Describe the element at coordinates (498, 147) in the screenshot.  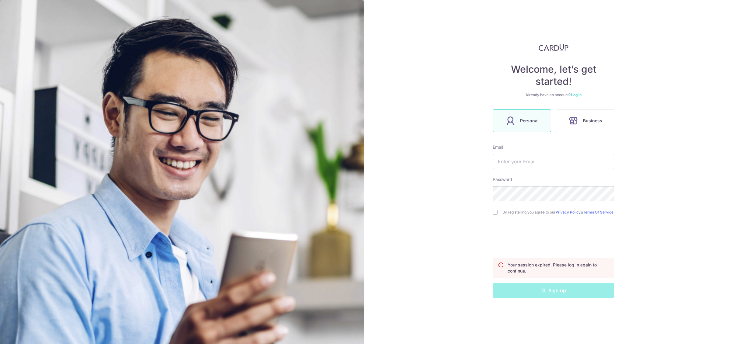
I see `label: Email` at that location.